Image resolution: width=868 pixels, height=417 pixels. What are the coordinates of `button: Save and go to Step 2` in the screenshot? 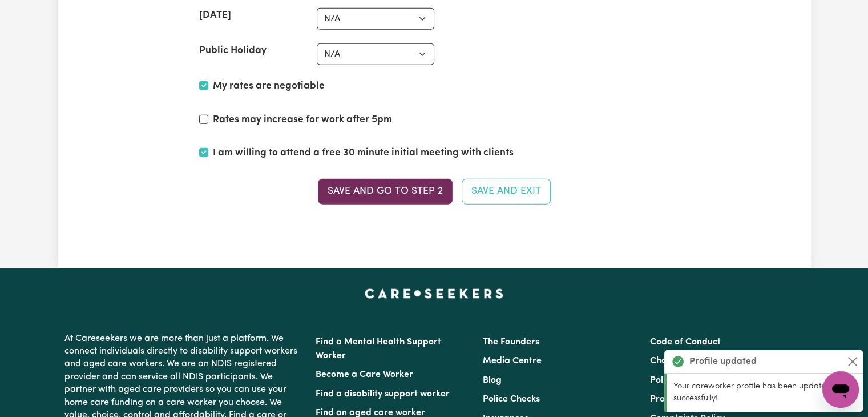 It's located at (385, 191).